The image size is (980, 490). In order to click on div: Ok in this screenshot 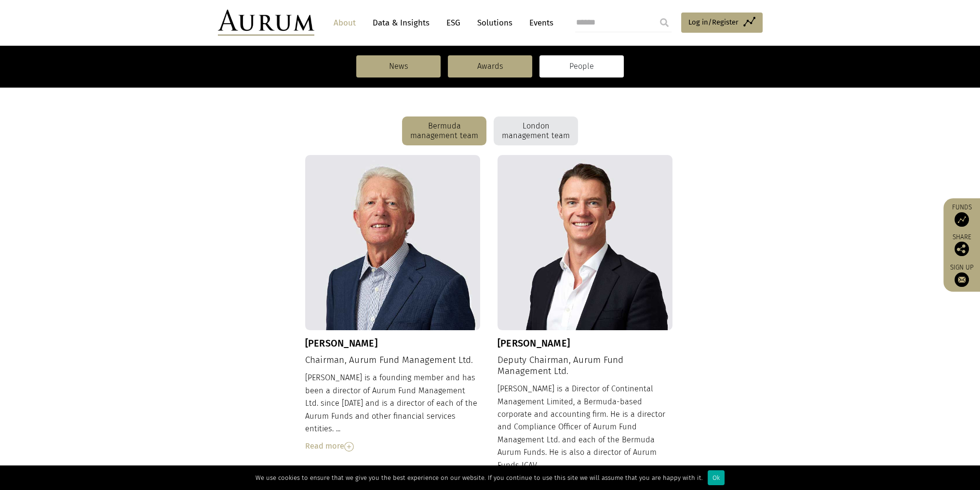, I will do `click(716, 478)`.